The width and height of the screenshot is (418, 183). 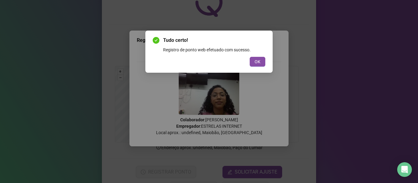 I want to click on div: Registro de ponto web efetuado com sucesso., so click(x=214, y=50).